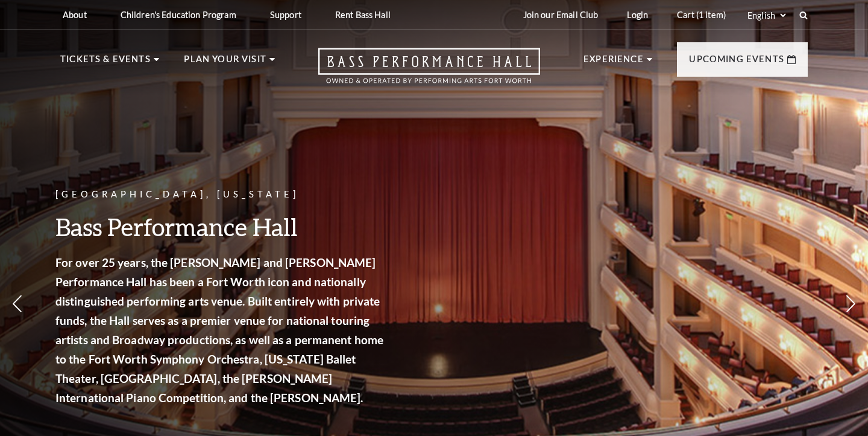  Describe the element at coordinates (105, 63) in the screenshot. I see `p: Tickets & Events` at that location.